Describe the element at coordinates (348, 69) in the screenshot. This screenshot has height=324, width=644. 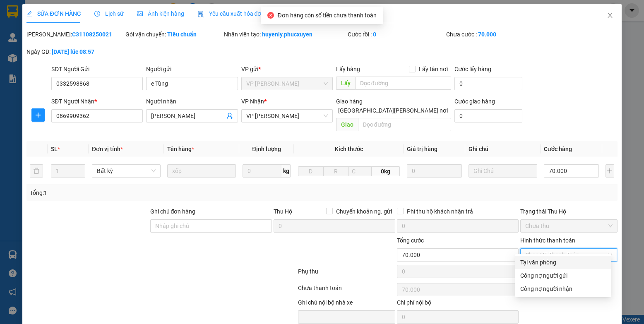
I see `span: Lấy hàng` at that location.